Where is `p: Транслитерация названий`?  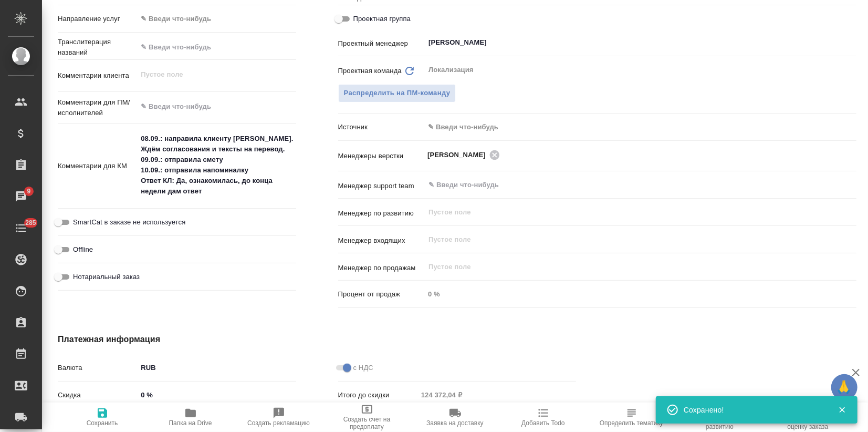
p: Транслитерация названий is located at coordinates (97, 47).